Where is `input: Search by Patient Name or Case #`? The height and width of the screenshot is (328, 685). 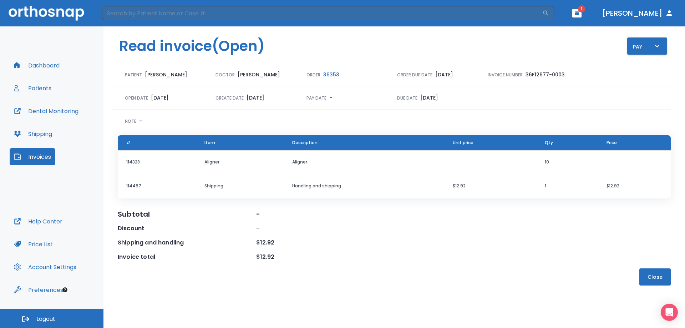
input: Search by Patient Name or Case # is located at coordinates (322, 13).